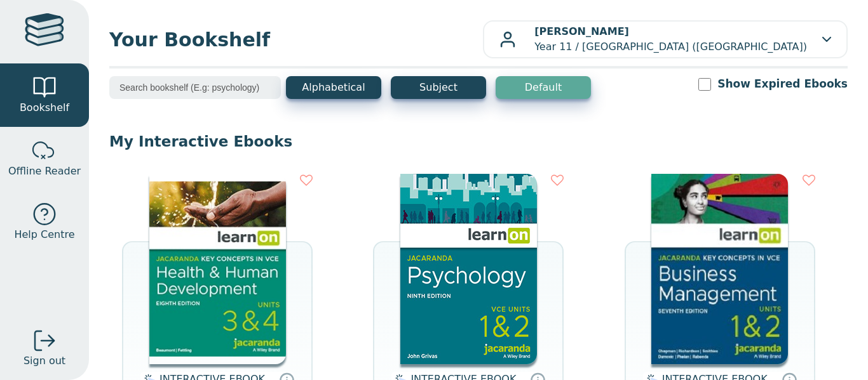  I want to click on button: Alphabetical, so click(333, 87).